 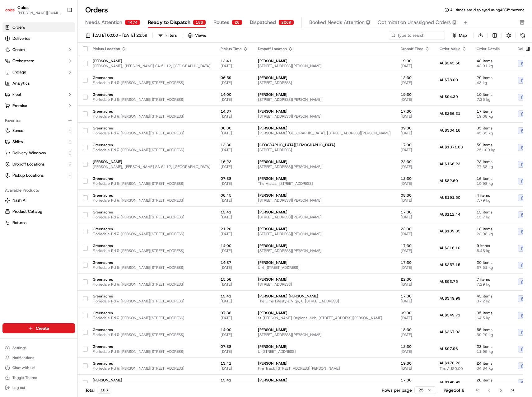 I want to click on span: Shifts, so click(x=17, y=142).